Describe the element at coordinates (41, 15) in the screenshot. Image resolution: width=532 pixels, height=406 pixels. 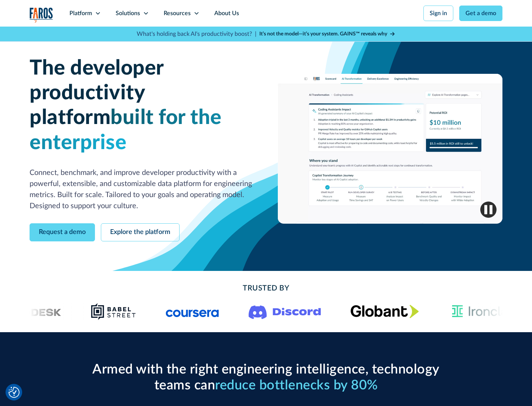
I see `a: home` at that location.